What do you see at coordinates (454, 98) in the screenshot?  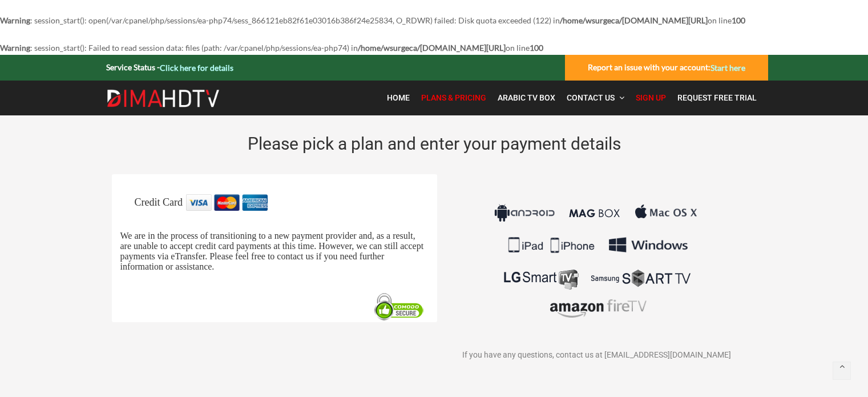 I see `span: Plans & Pricing` at bounding box center [454, 98].